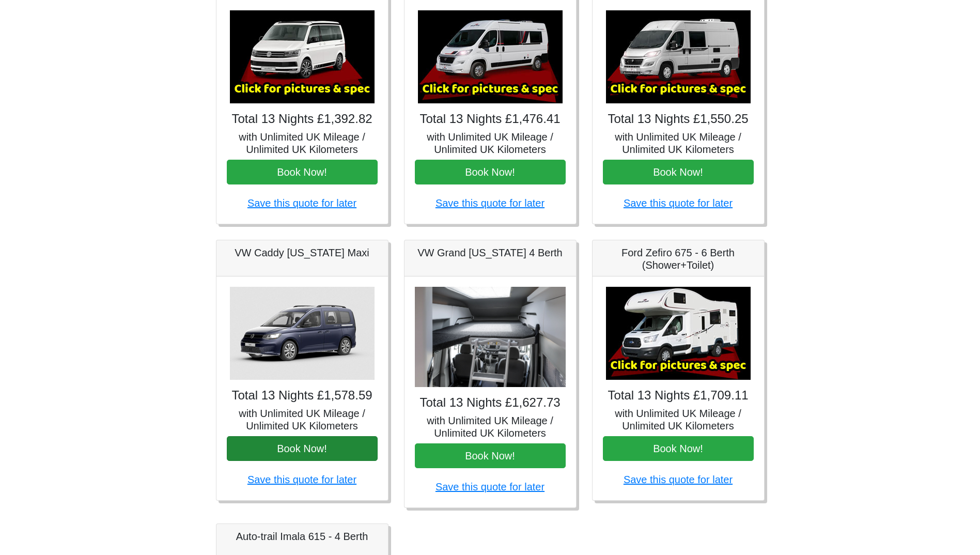 Image resolution: width=980 pixels, height=555 pixels. Describe the element at coordinates (491, 403) in the screenshot. I see `h4: Total 13 Nights £1,627.73` at that location.